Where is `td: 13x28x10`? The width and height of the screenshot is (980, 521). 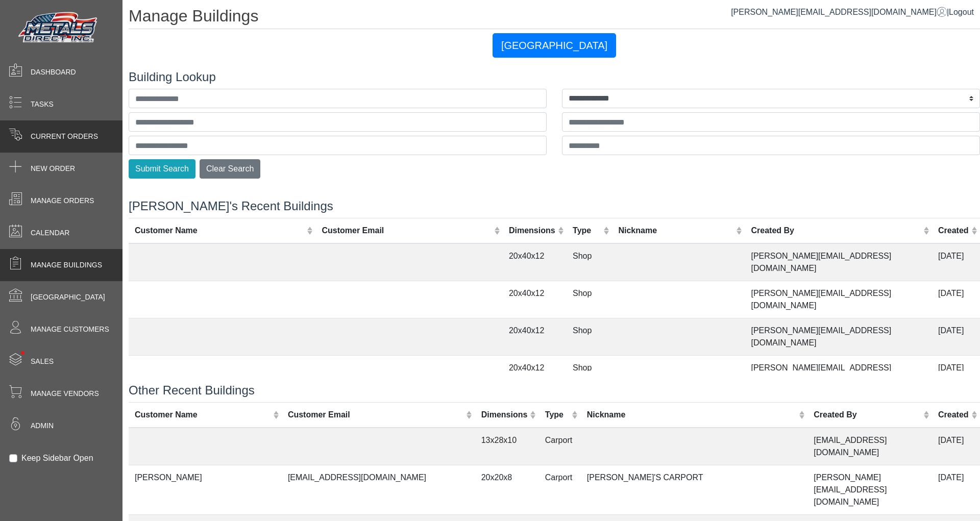 td: 13x28x10 is located at coordinates (507, 447).